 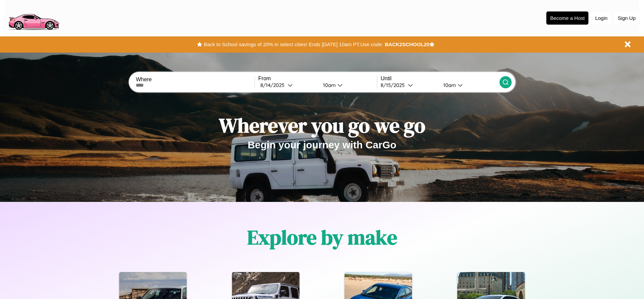 I want to click on button: Sign Up, so click(x=626, y=18).